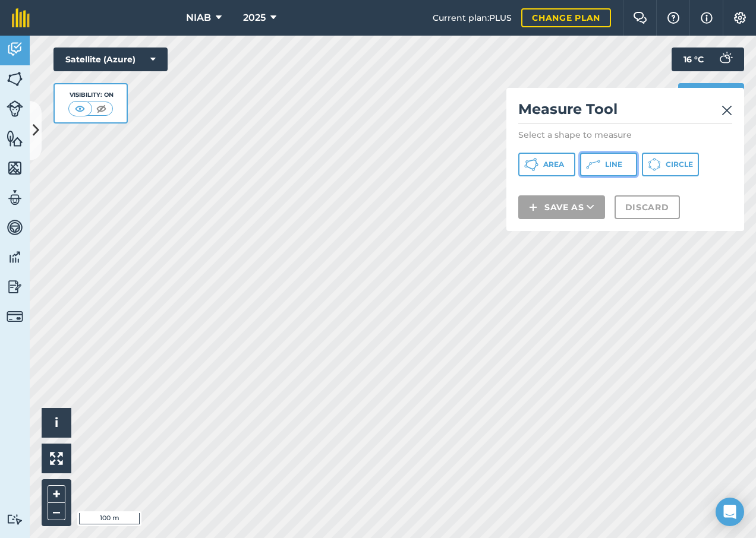 The width and height of the screenshot is (756, 538). I want to click on span: 2025, so click(255, 18).